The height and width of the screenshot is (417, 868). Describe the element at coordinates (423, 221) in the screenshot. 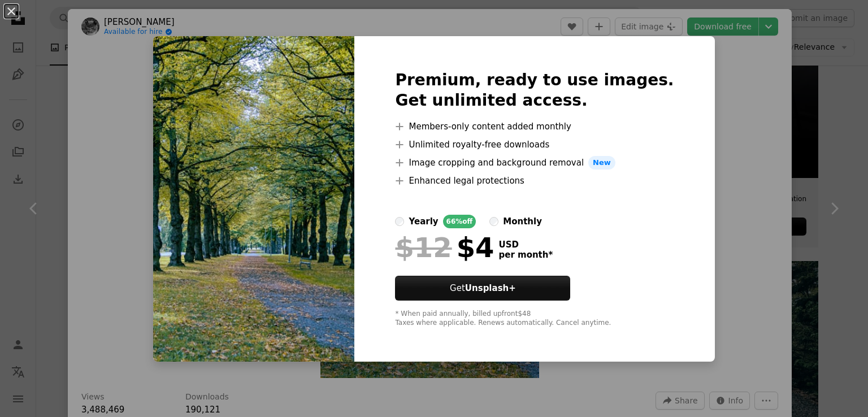

I see `div: yearly` at that location.